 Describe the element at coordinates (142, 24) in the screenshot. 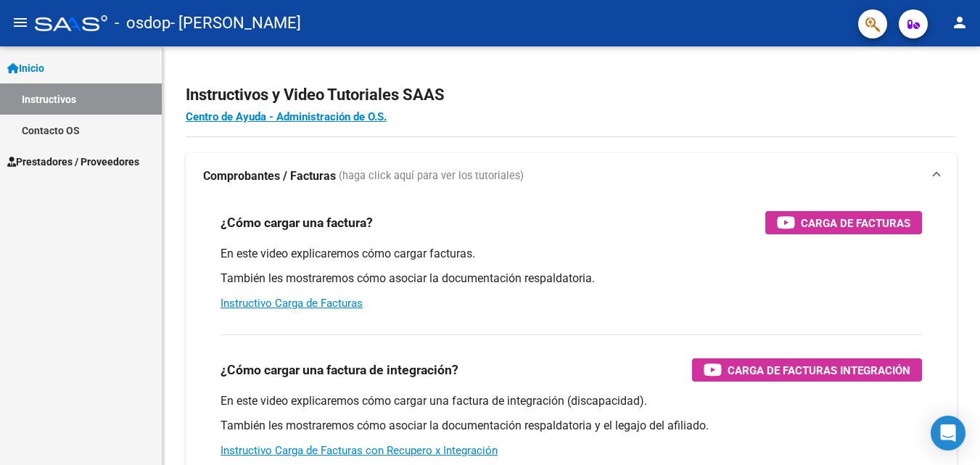

I see `span: - osdop` at that location.